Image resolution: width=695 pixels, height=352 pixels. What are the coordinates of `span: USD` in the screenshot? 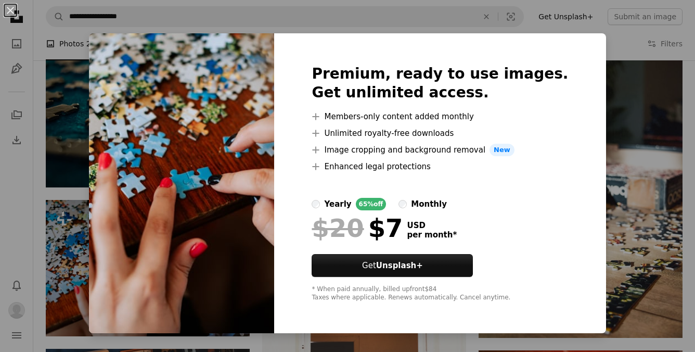 It's located at (432, 225).